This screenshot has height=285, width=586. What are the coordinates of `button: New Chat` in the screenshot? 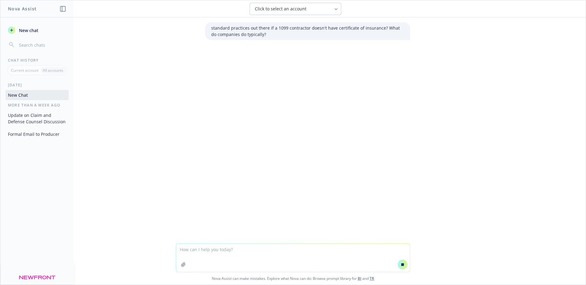 It's located at (37, 95).